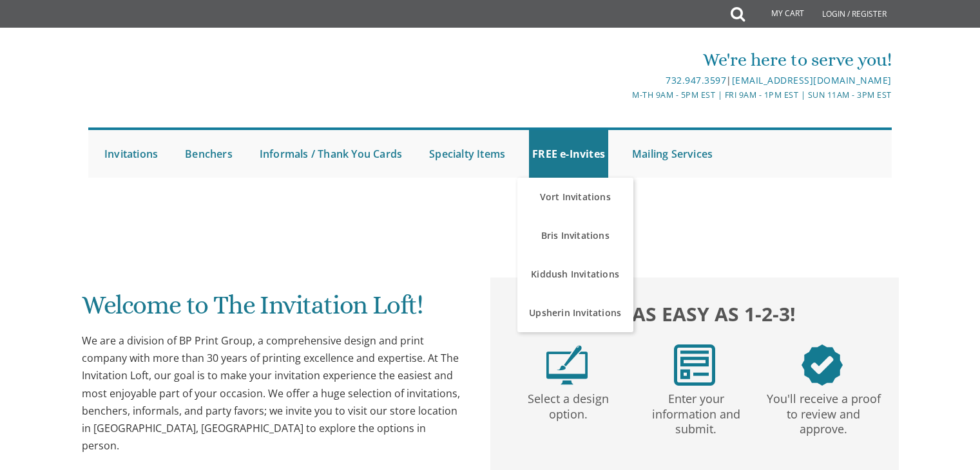 The width and height of the screenshot is (980, 470). Describe the element at coordinates (575, 275) in the screenshot. I see `a: Kiddush Invitations` at that location.